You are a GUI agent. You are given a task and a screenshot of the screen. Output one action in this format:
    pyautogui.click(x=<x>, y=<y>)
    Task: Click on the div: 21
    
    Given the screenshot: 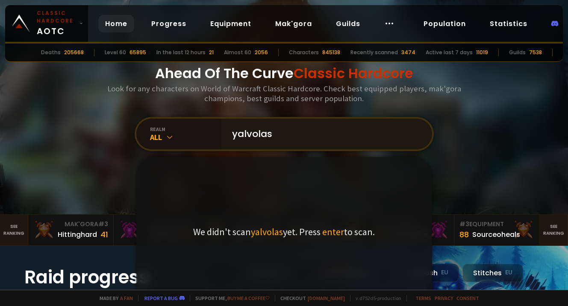 What is the action you would take?
    pyautogui.click(x=211, y=53)
    